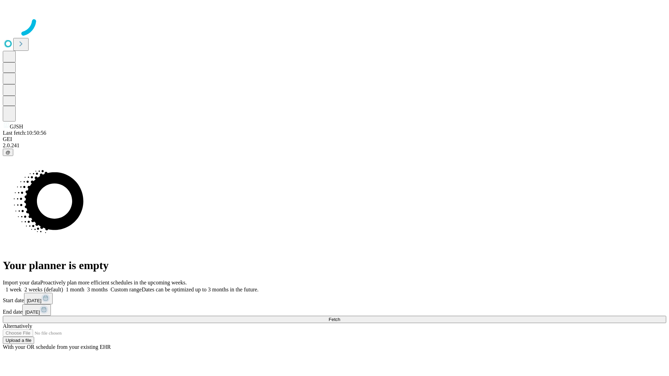 The height and width of the screenshot is (376, 669). I want to click on h1: Your planner is empty, so click(334, 265).